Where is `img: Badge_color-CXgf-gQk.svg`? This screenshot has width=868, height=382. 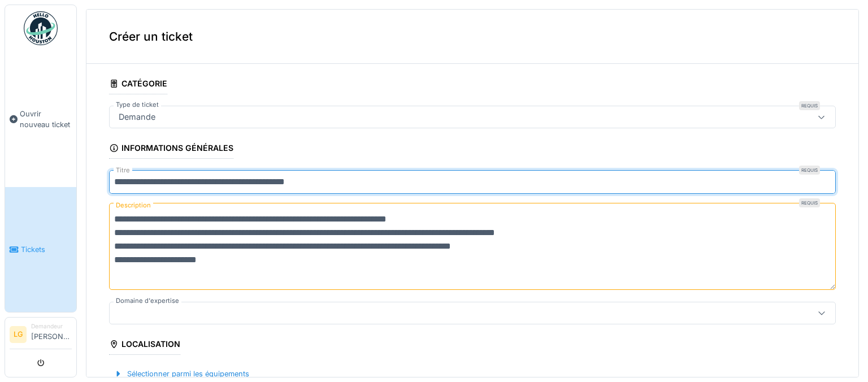 img: Badge_color-CXgf-gQk.svg is located at coordinates (41, 28).